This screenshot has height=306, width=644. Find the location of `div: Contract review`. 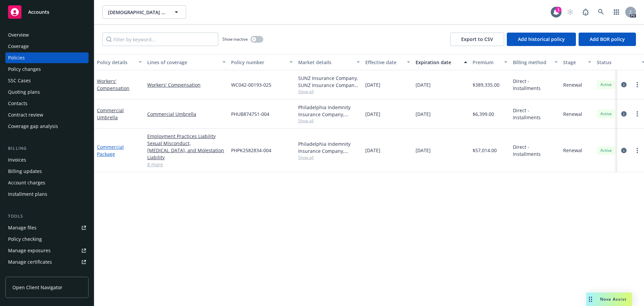

div: Contract review is located at coordinates (26, 115).